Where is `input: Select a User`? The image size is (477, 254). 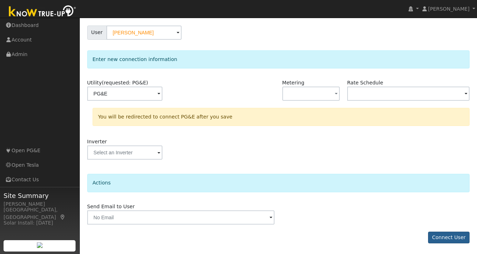 input: Select a User is located at coordinates (144, 33).